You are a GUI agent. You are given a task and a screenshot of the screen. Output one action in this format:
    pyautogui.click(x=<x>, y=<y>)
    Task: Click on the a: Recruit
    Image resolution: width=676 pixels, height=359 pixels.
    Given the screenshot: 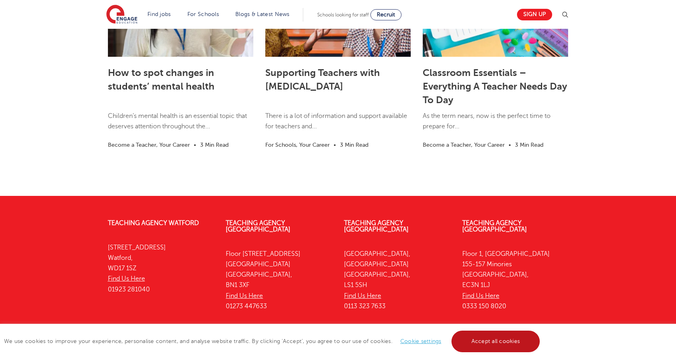 What is the action you would take?
    pyautogui.click(x=386, y=15)
    